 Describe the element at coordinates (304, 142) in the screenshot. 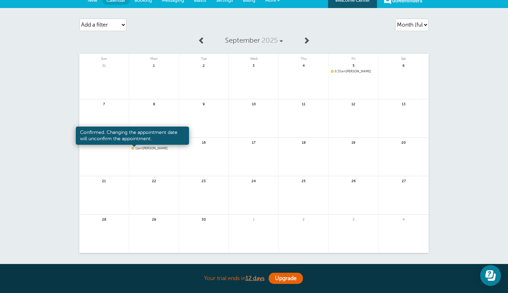

I see `span: 18` at that location.